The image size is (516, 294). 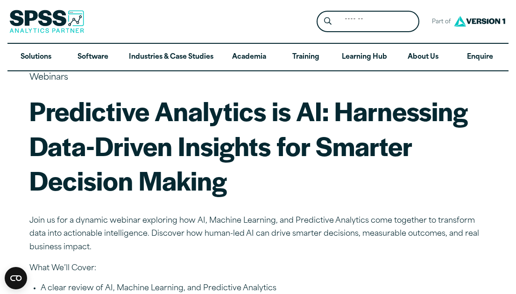 What do you see at coordinates (258, 78) in the screenshot?
I see `p: Webinars` at bounding box center [258, 78].